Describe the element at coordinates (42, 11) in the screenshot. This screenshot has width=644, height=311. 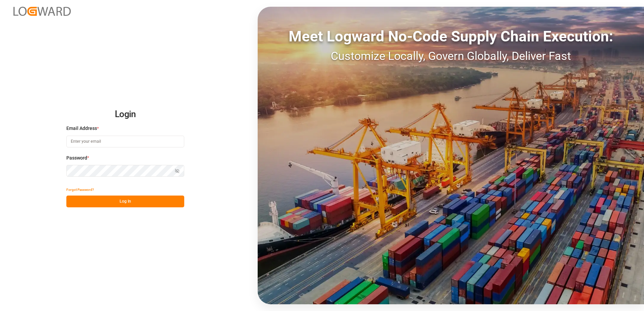
I see `img: Logward_new_orange.png` at that location.